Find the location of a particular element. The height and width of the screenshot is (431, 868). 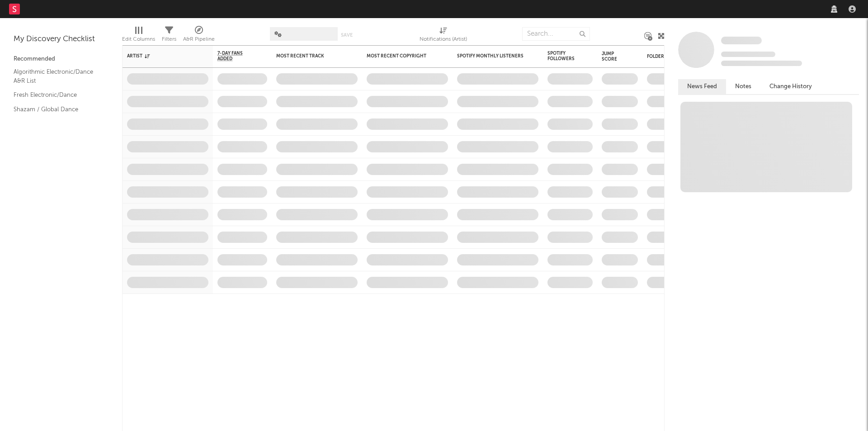

div: Jump Score is located at coordinates (613, 56).